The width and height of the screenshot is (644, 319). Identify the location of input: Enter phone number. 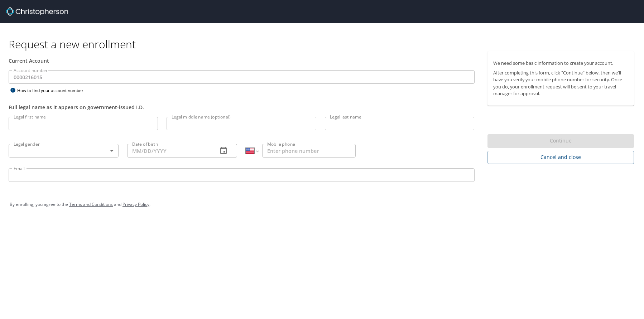
(309, 151).